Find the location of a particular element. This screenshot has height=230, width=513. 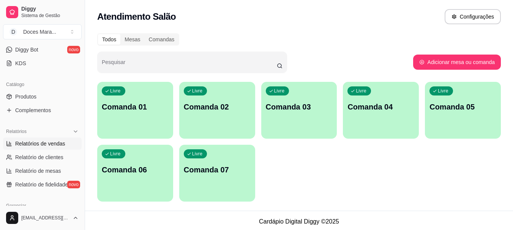

button: LivreComanda 04 is located at coordinates (381, 110).